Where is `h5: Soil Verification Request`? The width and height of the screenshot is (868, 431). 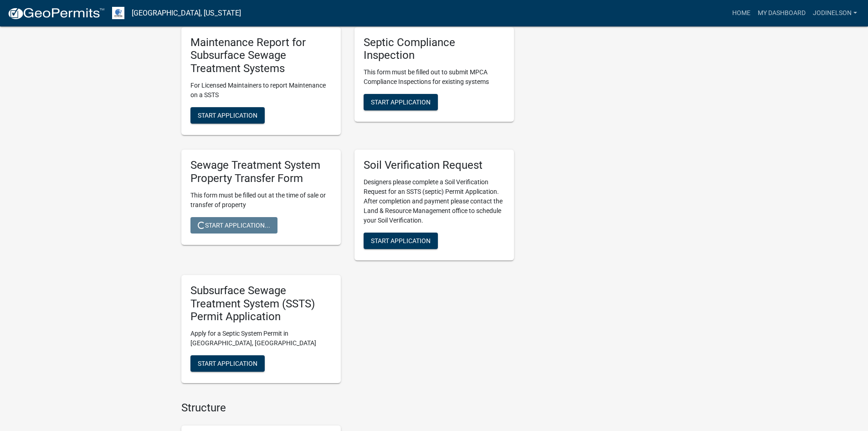
h5: Soil Verification Request is located at coordinates (434, 165).